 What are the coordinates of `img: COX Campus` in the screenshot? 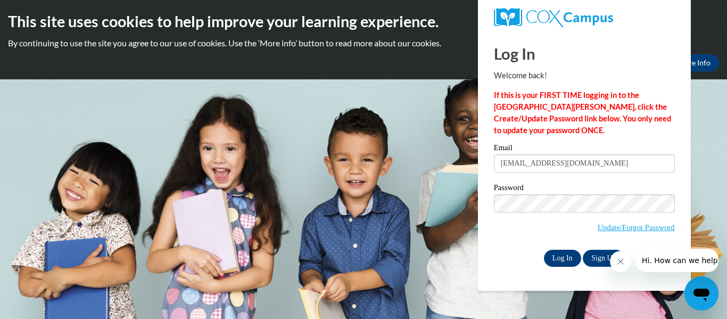 It's located at (554, 18).